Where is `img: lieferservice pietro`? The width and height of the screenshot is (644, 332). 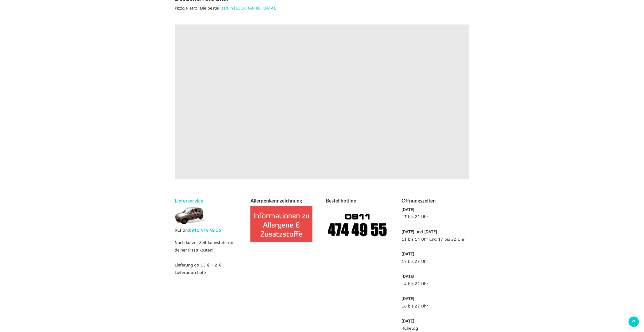 img: lieferservice pietro is located at coordinates (190, 215).